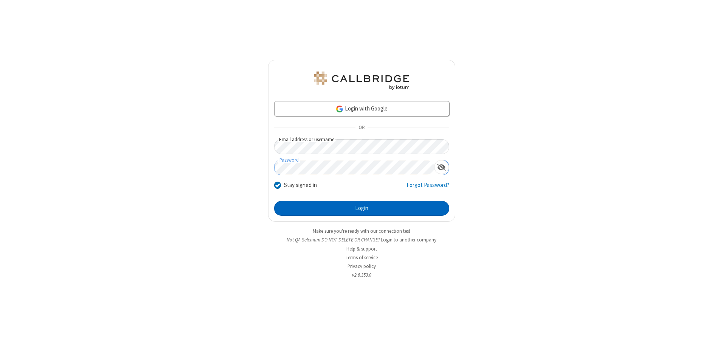 The width and height of the screenshot is (723, 344). I want to click on button: Login to another company, so click(408, 239).